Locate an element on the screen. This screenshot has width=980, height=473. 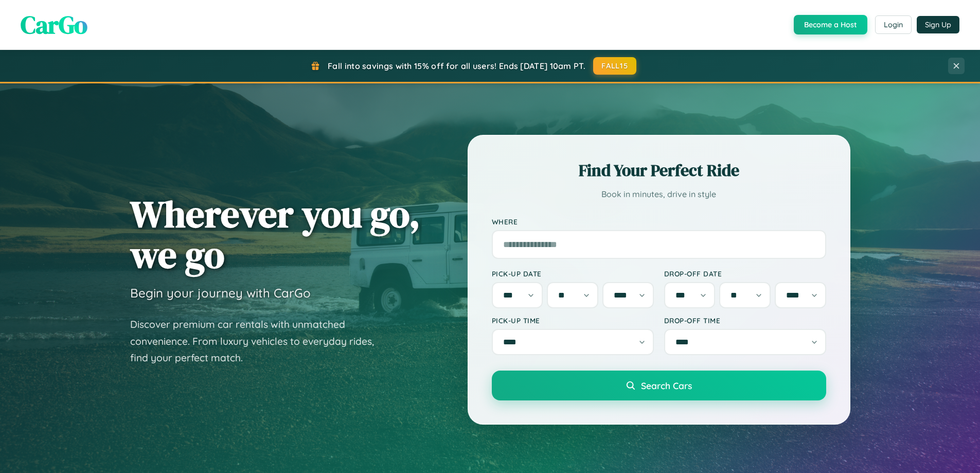
h3: Begin your journey with CarGo is located at coordinates (220, 293).